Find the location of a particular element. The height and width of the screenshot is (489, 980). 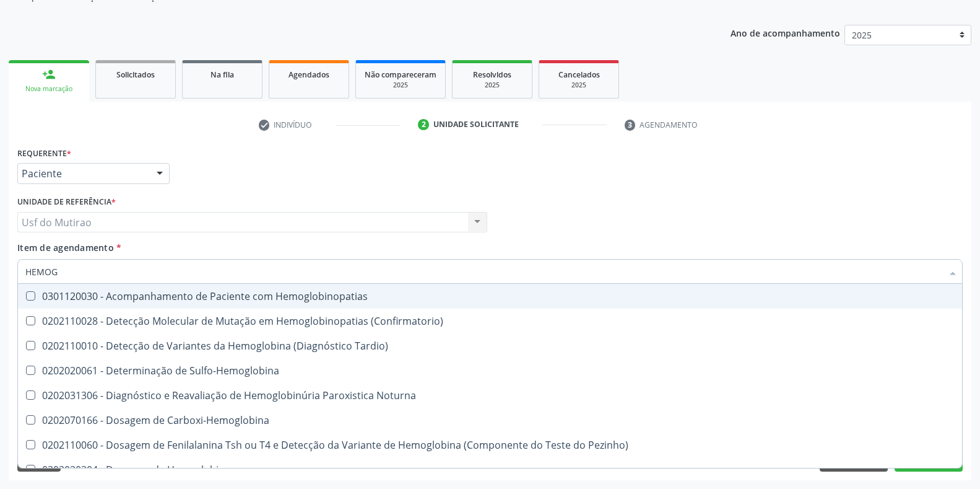

div: 0202070166 - Dosagem de Carboxi-Hemoglobina is located at coordinates (490, 420).